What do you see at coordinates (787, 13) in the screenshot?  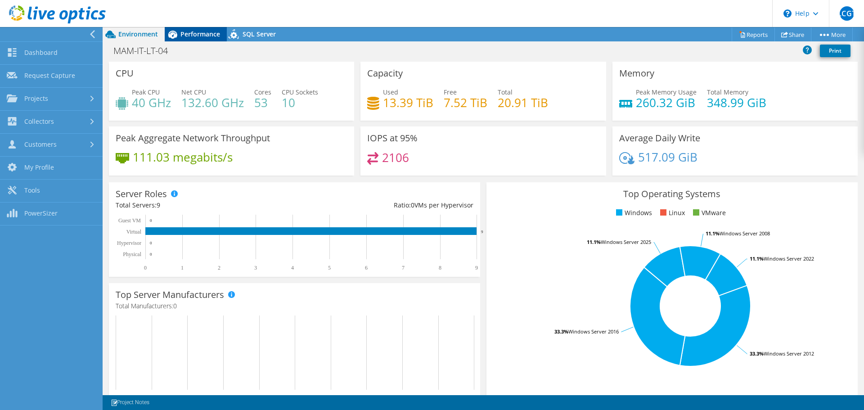 I see `svg: \n` at bounding box center [787, 13].